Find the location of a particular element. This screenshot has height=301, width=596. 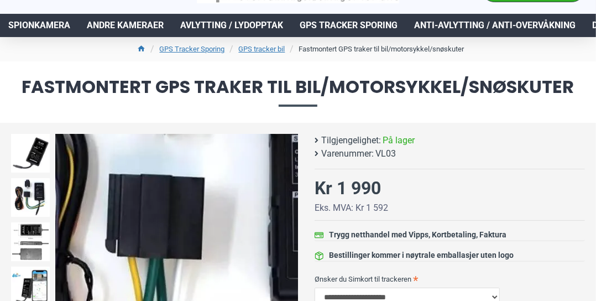

a: GPS tracker bil is located at coordinates (262, 49).